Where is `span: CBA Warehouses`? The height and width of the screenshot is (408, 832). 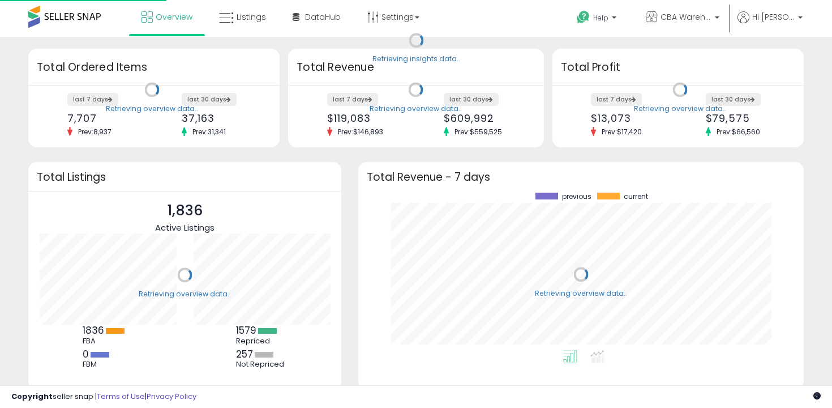 span: CBA Warehouses is located at coordinates (686, 17).